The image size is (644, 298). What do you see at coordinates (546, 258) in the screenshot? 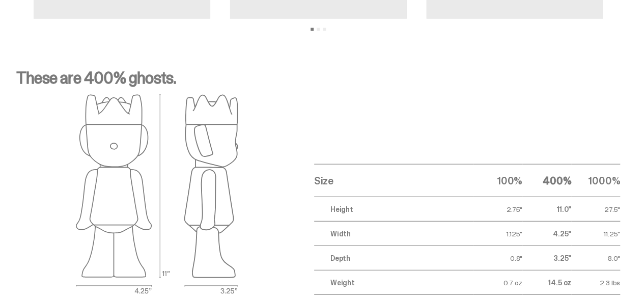
I see `td: 3.25"` at bounding box center [546, 258].